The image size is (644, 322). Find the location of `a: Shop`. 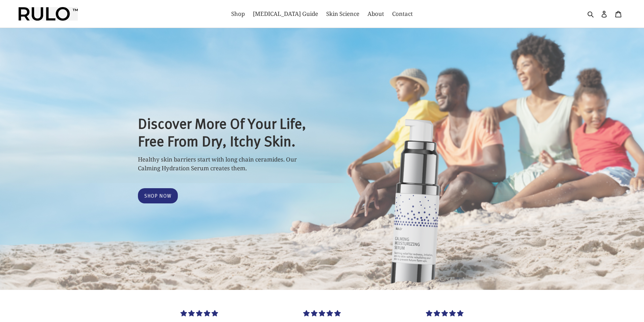

a: Shop is located at coordinates (238, 14).